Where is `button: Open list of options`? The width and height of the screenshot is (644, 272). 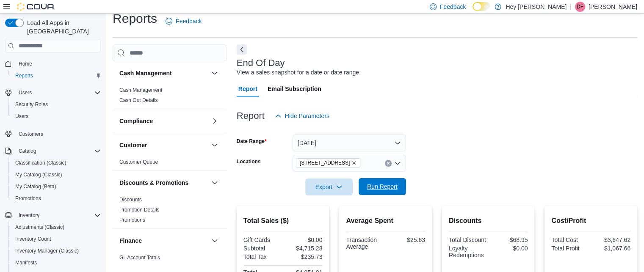
button: Open list of options is located at coordinates (398, 163).